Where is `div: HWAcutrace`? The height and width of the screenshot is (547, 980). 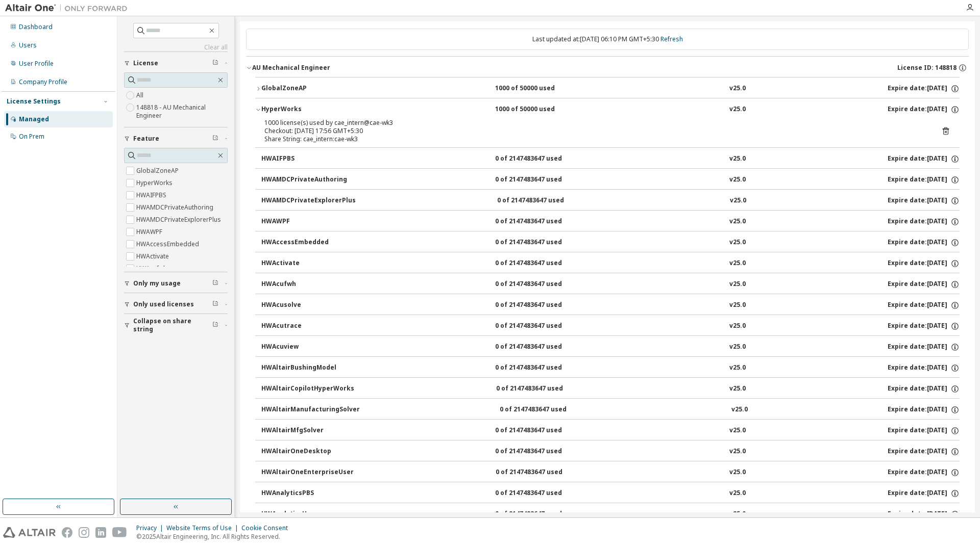
div: HWAcutrace is located at coordinates (307, 326).